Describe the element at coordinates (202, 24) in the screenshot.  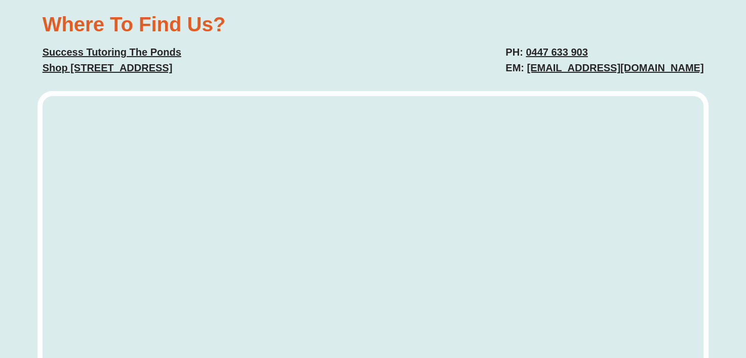
I see `h2: Where To Find Us?` at that location.